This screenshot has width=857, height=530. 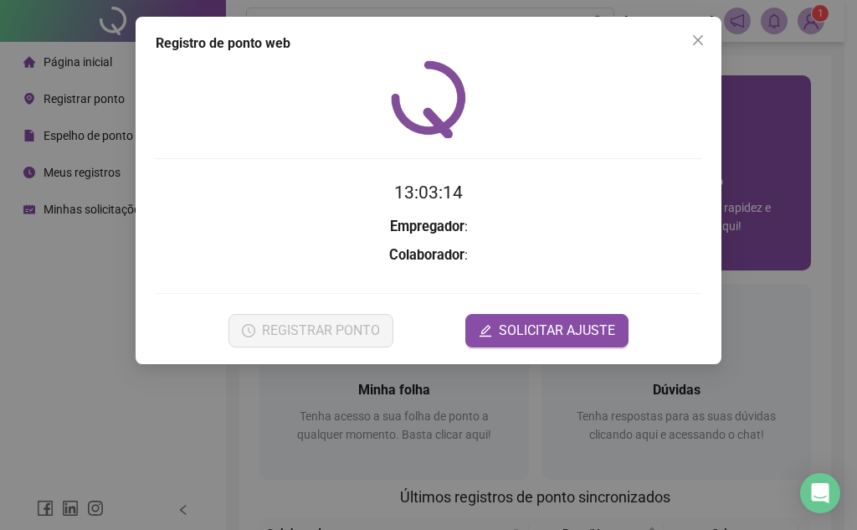 I want to click on button: REGISTRAR PONTO, so click(x=311, y=331).